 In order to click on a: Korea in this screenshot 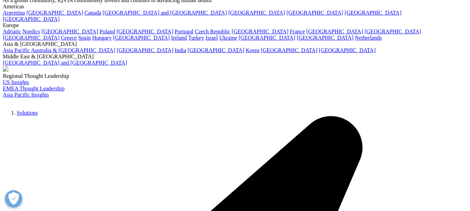, I will do `click(252, 50)`.